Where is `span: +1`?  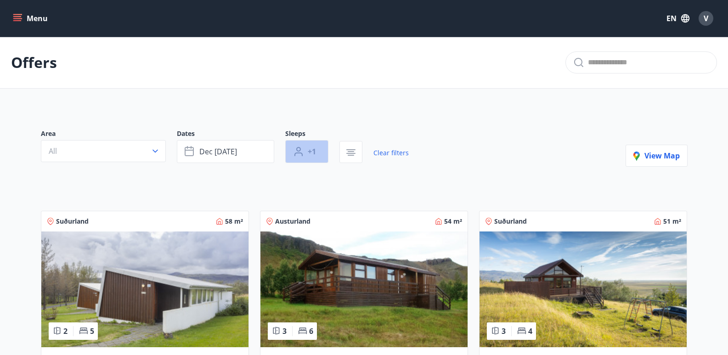
span: +1 is located at coordinates (312, 152).